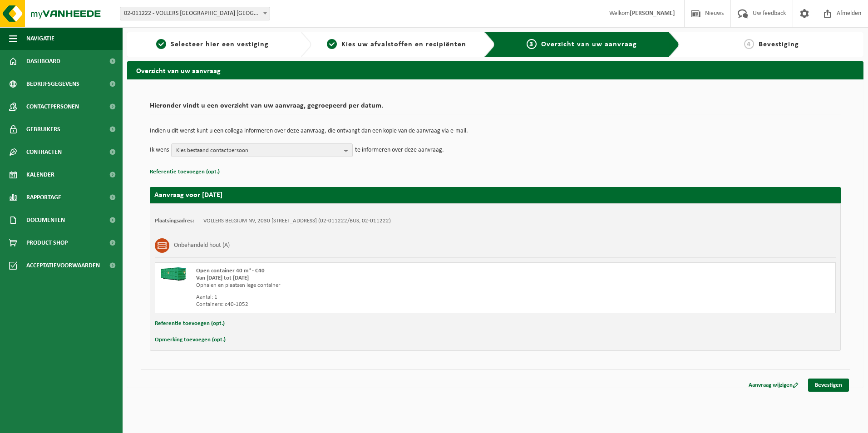 Image resolution: width=868 pixels, height=433 pixels. Describe the element at coordinates (496, 108) in the screenshot. I see `h2: Hieronder vindt u een overzicht van uw aanvraag, gegroepeerd per datum.` at that location.